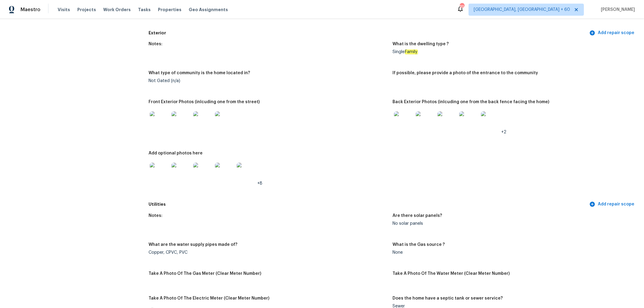 This screenshot has width=644, height=308. Describe the element at coordinates (418, 216) in the screenshot. I see `h5: Are there solar panels?` at that location.